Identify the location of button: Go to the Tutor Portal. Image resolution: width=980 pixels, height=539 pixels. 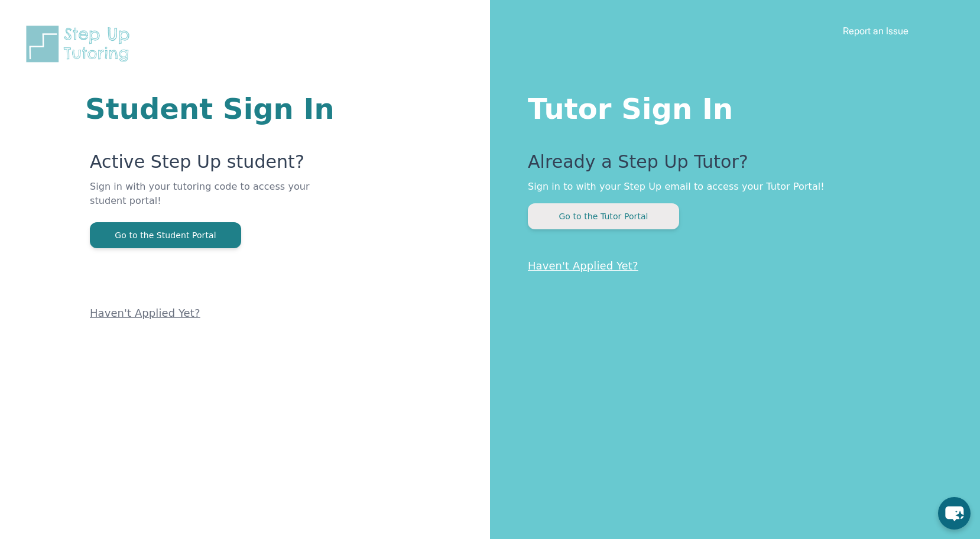
(603, 217).